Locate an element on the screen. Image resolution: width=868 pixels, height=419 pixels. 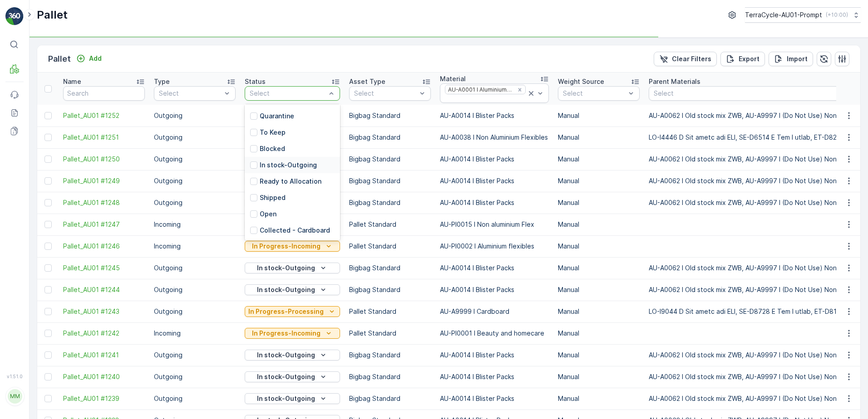
p: Material is located at coordinates (453, 79).